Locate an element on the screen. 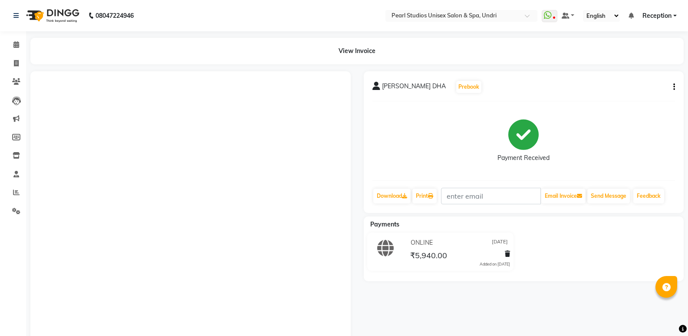  span: ONLINE is located at coordinates (422, 242).